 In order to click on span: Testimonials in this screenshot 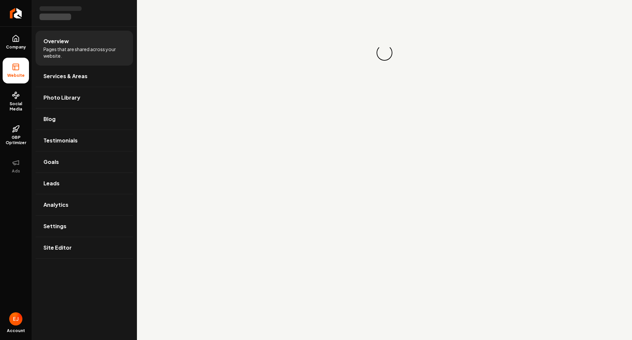, I will do `click(61, 140)`.